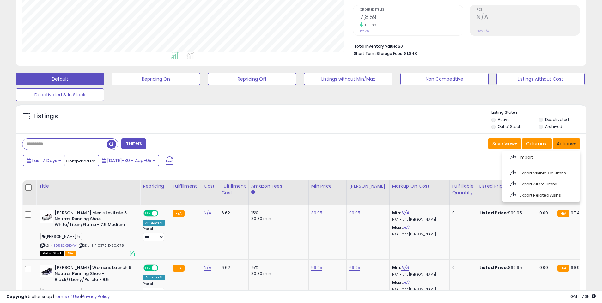  Describe the element at coordinates (81, 161) in the screenshot. I see `span: Compared to:` at that location.